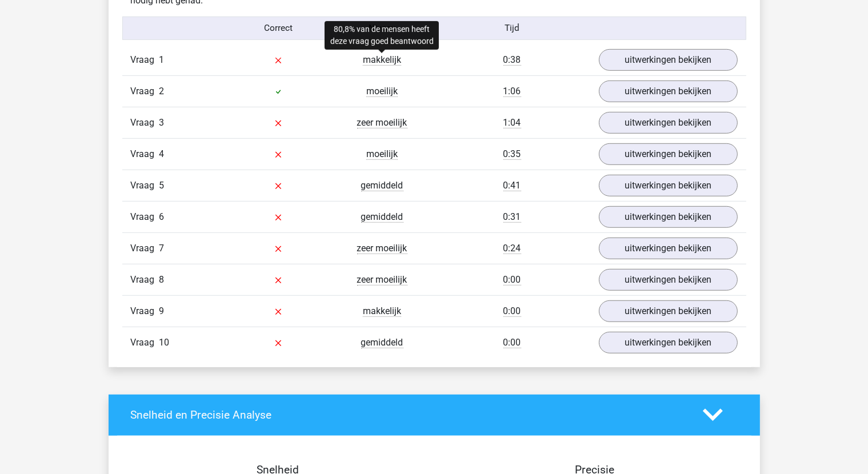 This screenshot has height=474, width=868. What do you see at coordinates (162, 122) in the screenshot?
I see `span: 3` at bounding box center [162, 122].